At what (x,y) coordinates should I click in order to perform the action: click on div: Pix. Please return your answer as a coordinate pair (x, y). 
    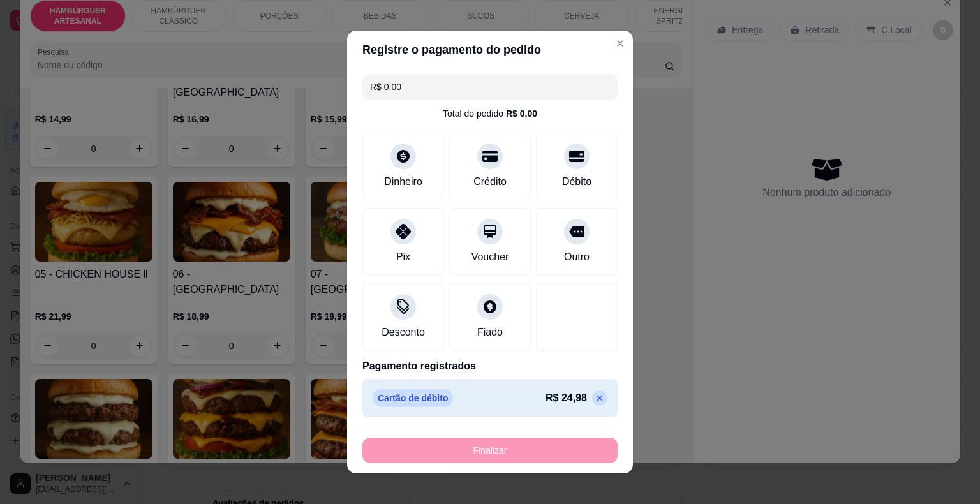
    Looking at the image, I should click on (404, 257).